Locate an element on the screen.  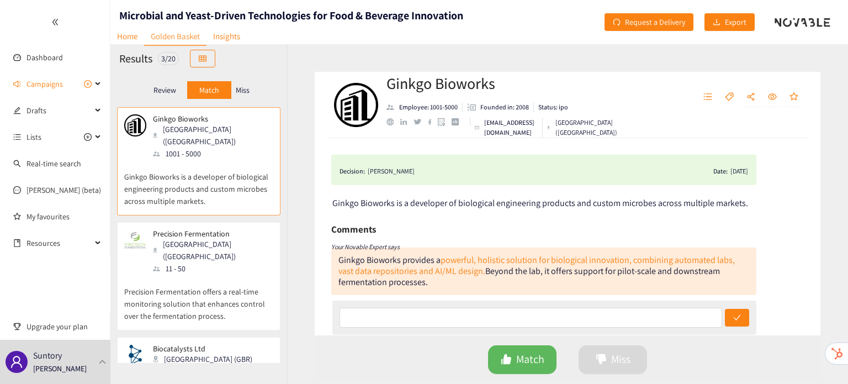
button: table is located at coordinates (203, 59).